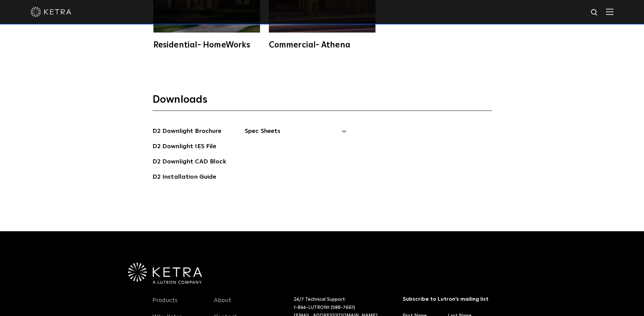 The width and height of the screenshot is (644, 316). Describe the element at coordinates (165, 274) in the screenshot. I see `img: Ketra-aLutronCo_White_RGB` at that location.